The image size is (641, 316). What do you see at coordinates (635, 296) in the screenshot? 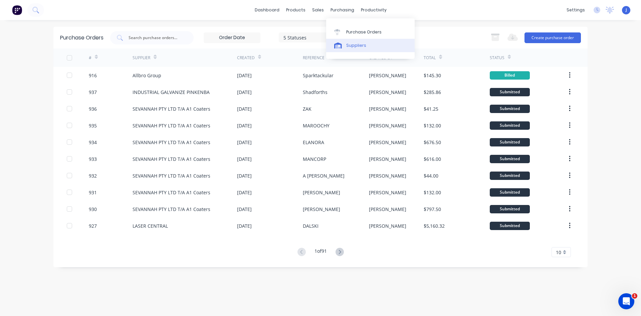
I see `span: 1` at bounding box center [635, 296].